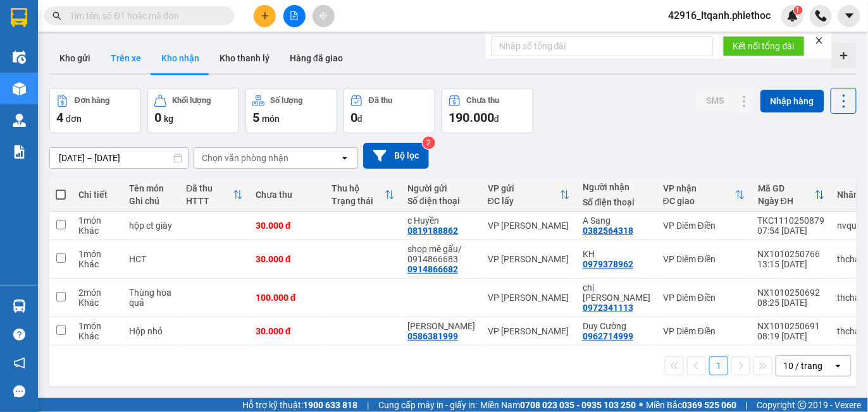 This screenshot has height=412, width=868. I want to click on span: 0, so click(158, 117).